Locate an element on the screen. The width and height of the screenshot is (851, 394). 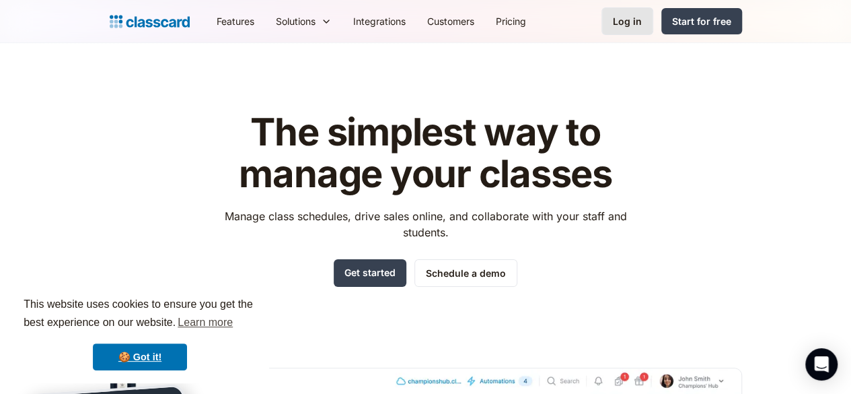
a: Start for free is located at coordinates (702, 21).